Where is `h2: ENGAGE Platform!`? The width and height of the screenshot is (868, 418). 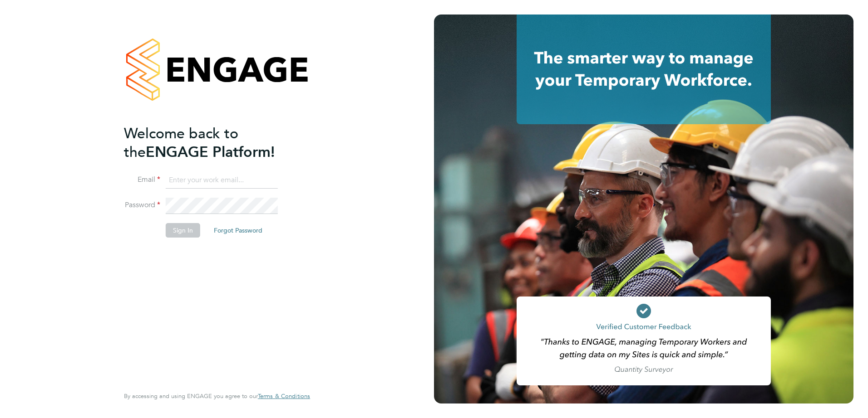 h2: ENGAGE Platform! is located at coordinates (213, 143).